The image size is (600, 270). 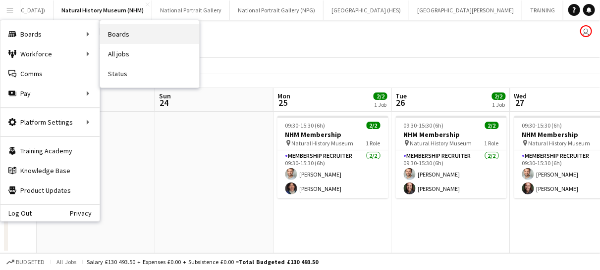 What do you see at coordinates (50, 34) in the screenshot?
I see `div: Boards` at bounding box center [50, 34].